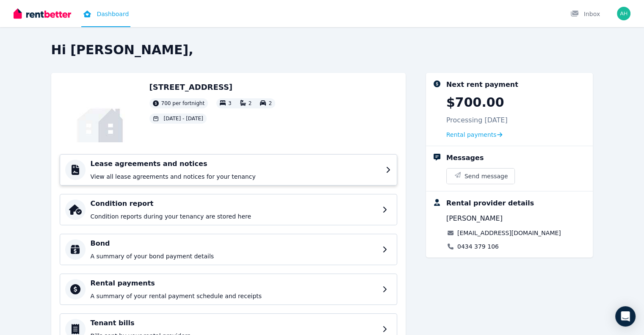 The image size is (644, 335). Describe the element at coordinates (478, 246) in the screenshot. I see `a: 0434 379 106` at that location.